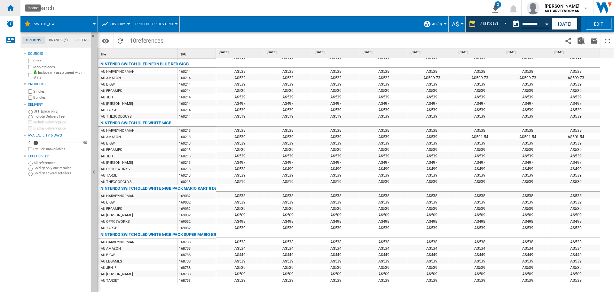 The image size is (614, 292). Describe the element at coordinates (47, 24) in the screenshot. I see `button: Switch_HW` at that location.